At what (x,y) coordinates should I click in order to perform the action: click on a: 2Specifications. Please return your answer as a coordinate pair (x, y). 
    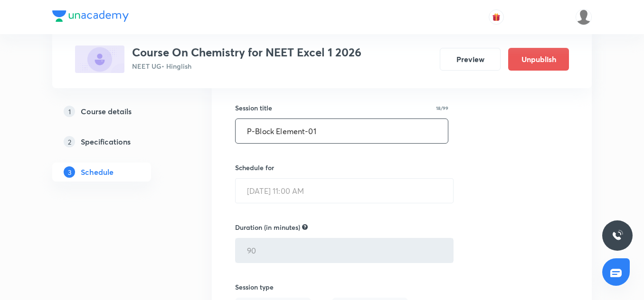
    Looking at the image, I should click on (117, 142).